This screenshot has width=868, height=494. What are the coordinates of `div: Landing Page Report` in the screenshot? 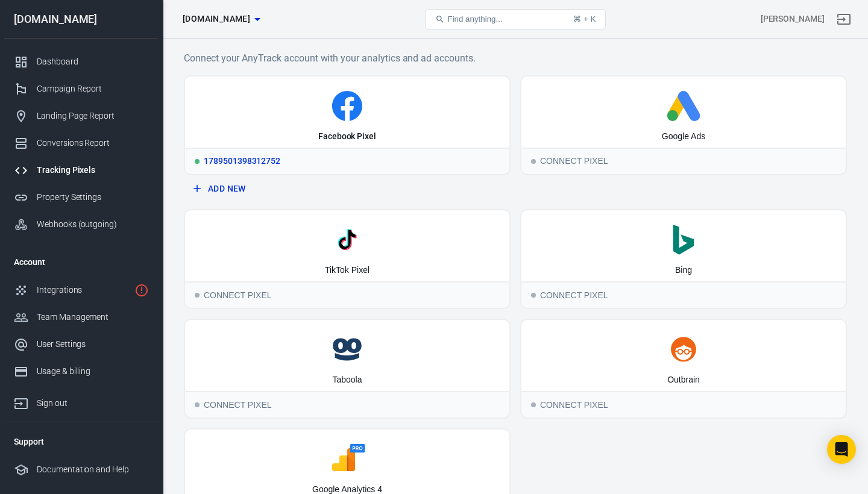 It's located at (93, 116).